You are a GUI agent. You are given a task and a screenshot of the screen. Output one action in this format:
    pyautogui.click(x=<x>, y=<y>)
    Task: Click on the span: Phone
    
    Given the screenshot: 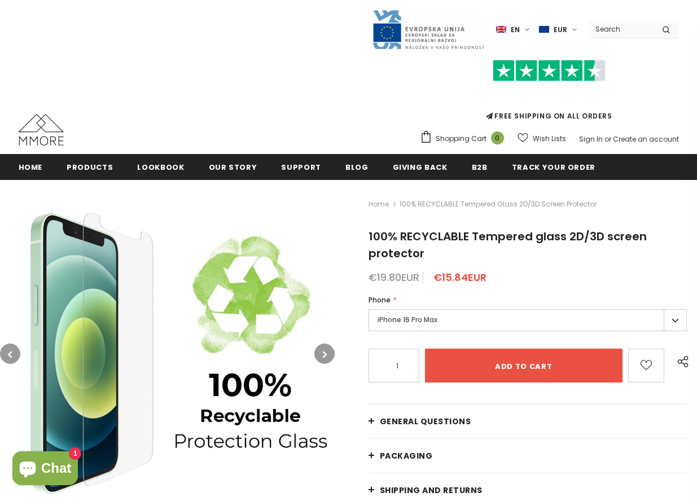 What is the action you would take?
    pyautogui.click(x=379, y=300)
    